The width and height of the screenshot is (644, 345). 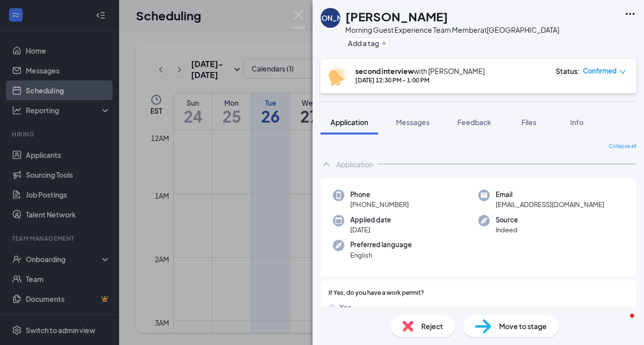 What do you see at coordinates (355, 164) in the screenshot?
I see `div: Application` at bounding box center [355, 164].